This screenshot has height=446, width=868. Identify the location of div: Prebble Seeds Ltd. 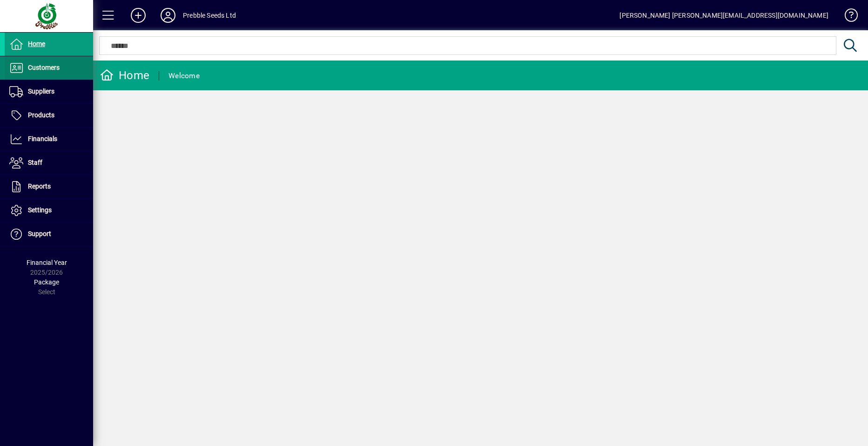
(209, 15).